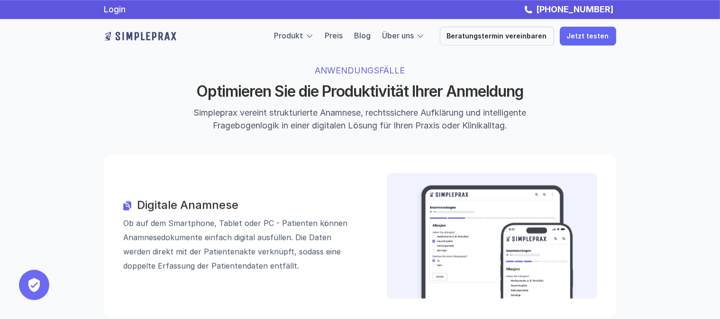 The width and height of the screenshot is (720, 319). Describe the element at coordinates (588, 36) in the screenshot. I see `p: Jetzt testen` at that location.